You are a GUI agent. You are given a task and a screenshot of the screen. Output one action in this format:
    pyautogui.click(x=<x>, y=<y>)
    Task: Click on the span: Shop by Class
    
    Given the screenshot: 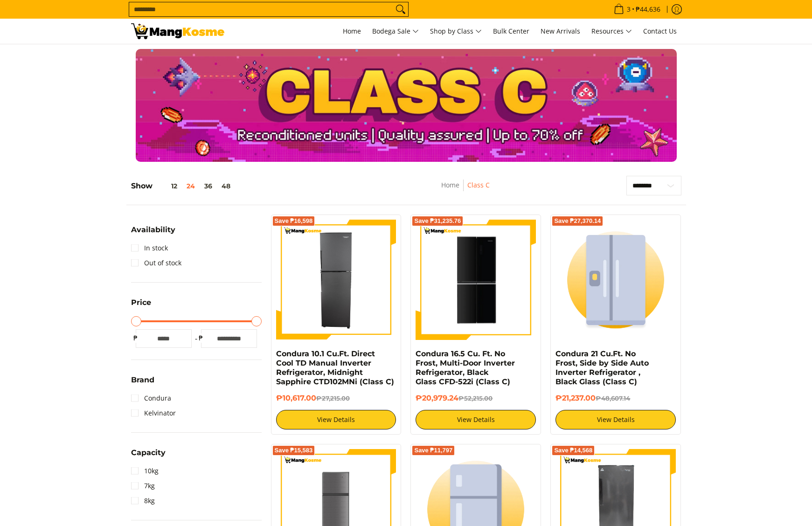 What is the action you would take?
    pyautogui.click(x=455, y=31)
    